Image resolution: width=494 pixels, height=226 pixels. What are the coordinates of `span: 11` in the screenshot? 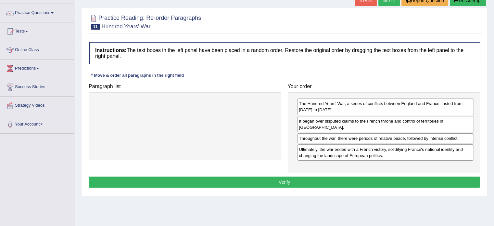 It's located at (95, 27).